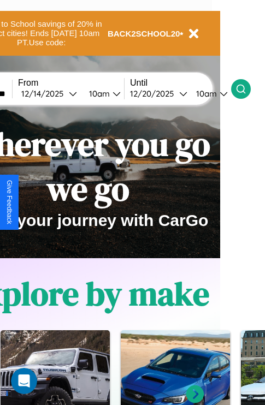 This screenshot has height=405, width=265. Describe the element at coordinates (9, 202) in the screenshot. I see `div: Give Feedback` at that location.